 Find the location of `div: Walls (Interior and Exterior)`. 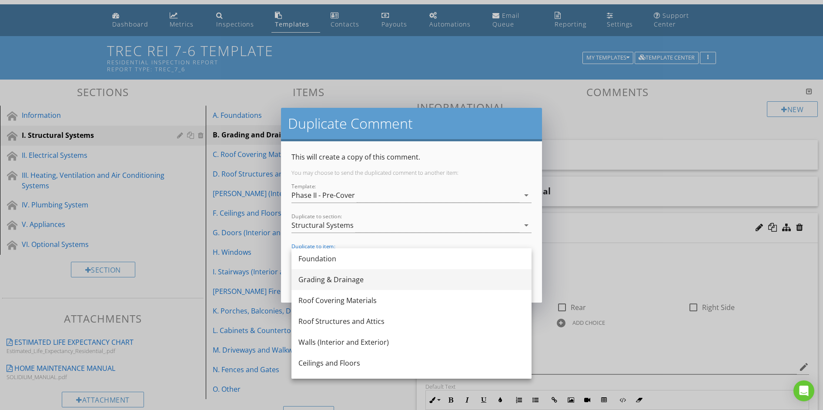

div: Walls (Interior and Exterior) is located at coordinates (411, 342).